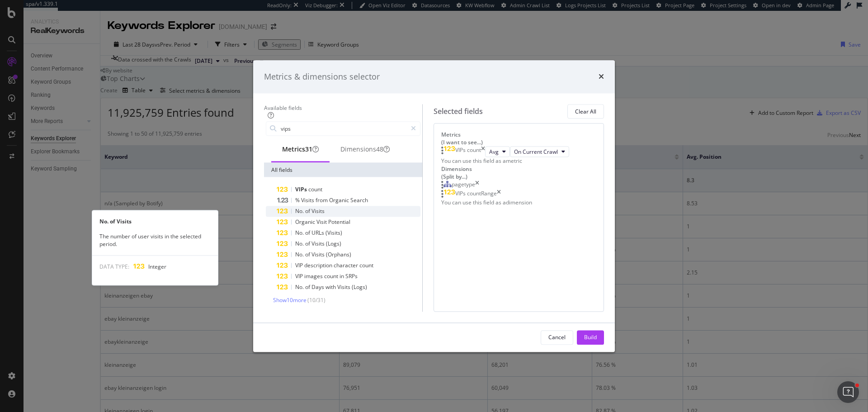  What do you see at coordinates (359, 200) in the screenshot?
I see `span: Search` at bounding box center [359, 200].